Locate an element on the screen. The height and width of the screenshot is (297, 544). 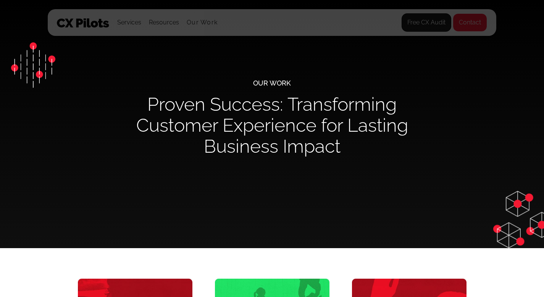
a: Our Work is located at coordinates (202, 23).